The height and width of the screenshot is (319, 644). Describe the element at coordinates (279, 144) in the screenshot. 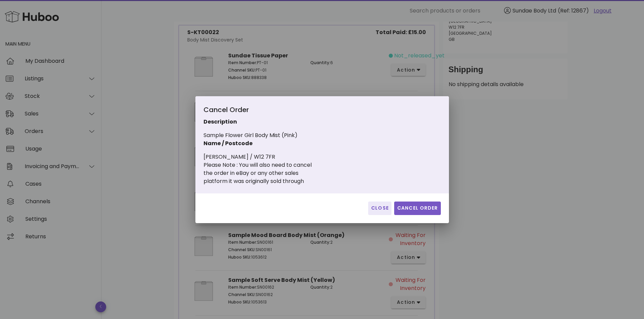

I see `p: Name / Postcode` at that location.